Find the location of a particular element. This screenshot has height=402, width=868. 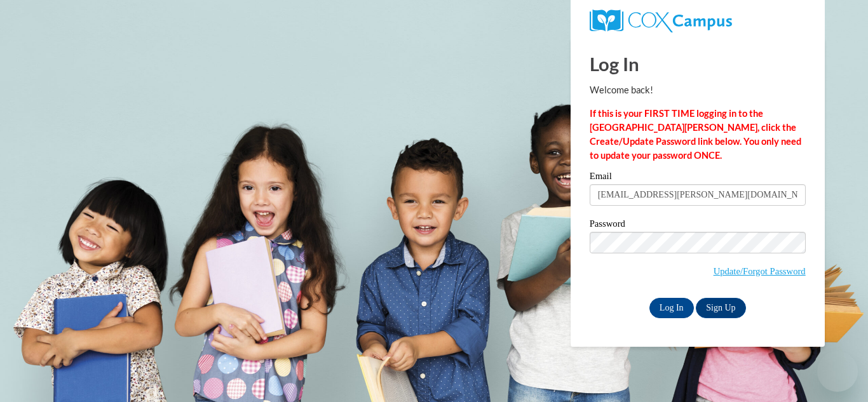

p: Welcome back! is located at coordinates (698, 90).